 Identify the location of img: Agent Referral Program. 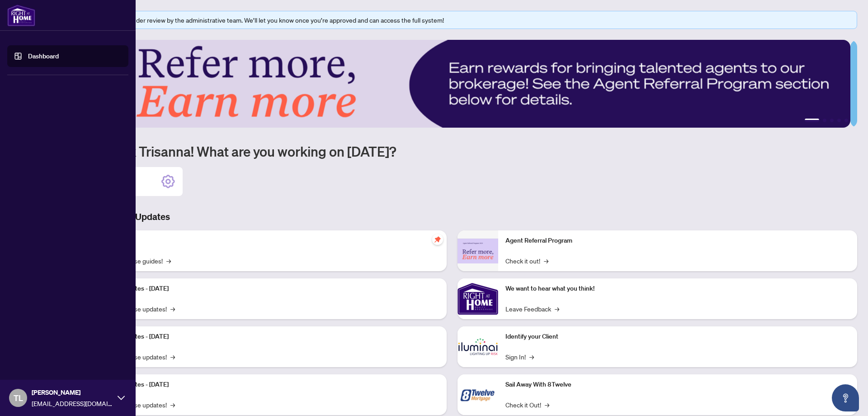
(478, 251).